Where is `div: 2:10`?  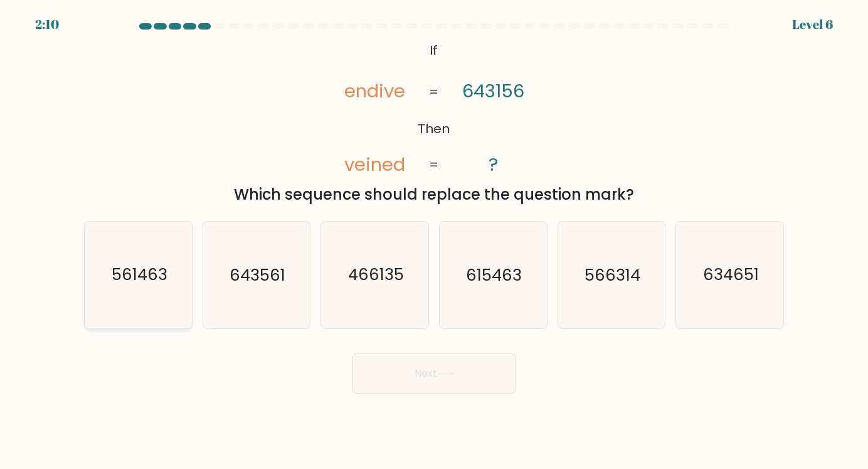 div: 2:10 is located at coordinates (47, 25).